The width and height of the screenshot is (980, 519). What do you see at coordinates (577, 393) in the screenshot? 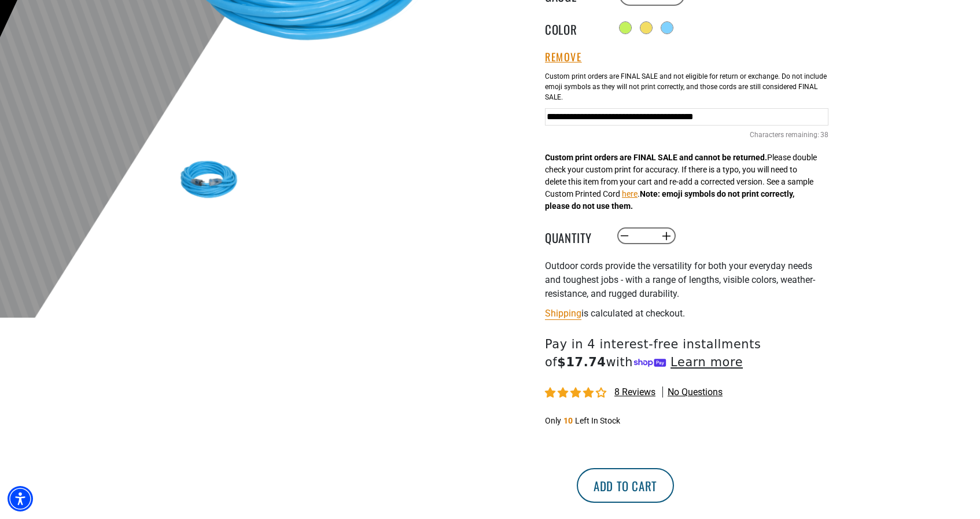
I see `span: 3.88 stars` at bounding box center [577, 393].